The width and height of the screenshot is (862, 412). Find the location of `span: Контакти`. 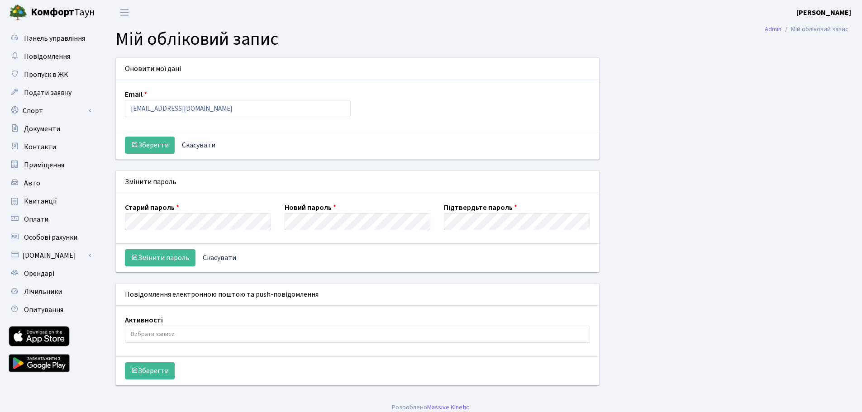

span: Контакти is located at coordinates (40, 147).